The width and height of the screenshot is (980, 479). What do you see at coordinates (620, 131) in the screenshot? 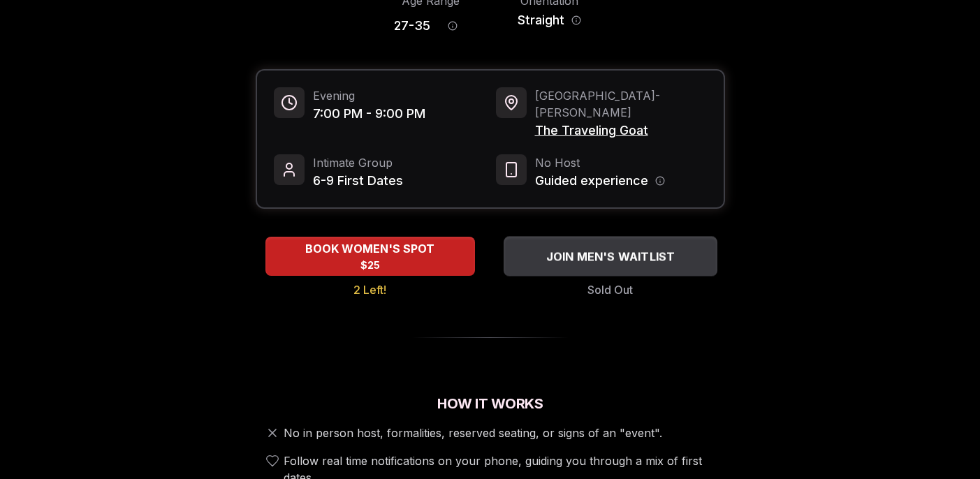
I see `span: The Traveling Goat` at bounding box center [620, 131].